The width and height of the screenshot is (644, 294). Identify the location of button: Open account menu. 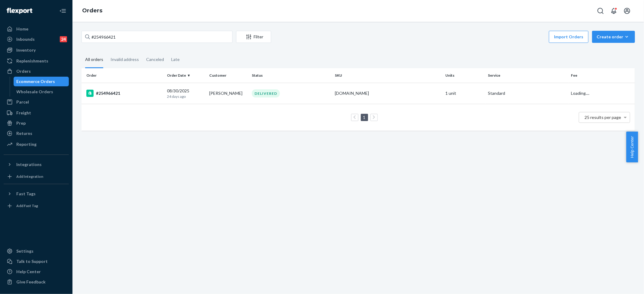
(627, 11).